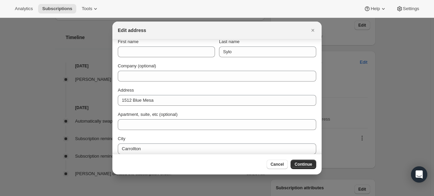  I want to click on button: Subscriptions, so click(57, 9).